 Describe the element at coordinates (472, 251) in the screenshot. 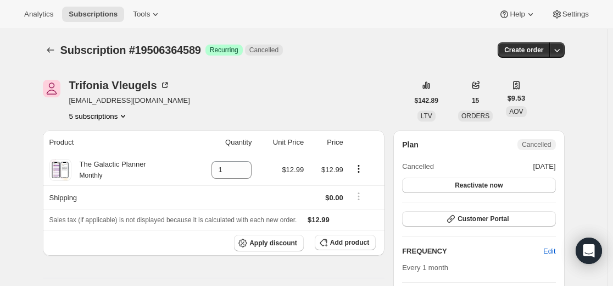

I see `h2: FREQUENCY` at that location.